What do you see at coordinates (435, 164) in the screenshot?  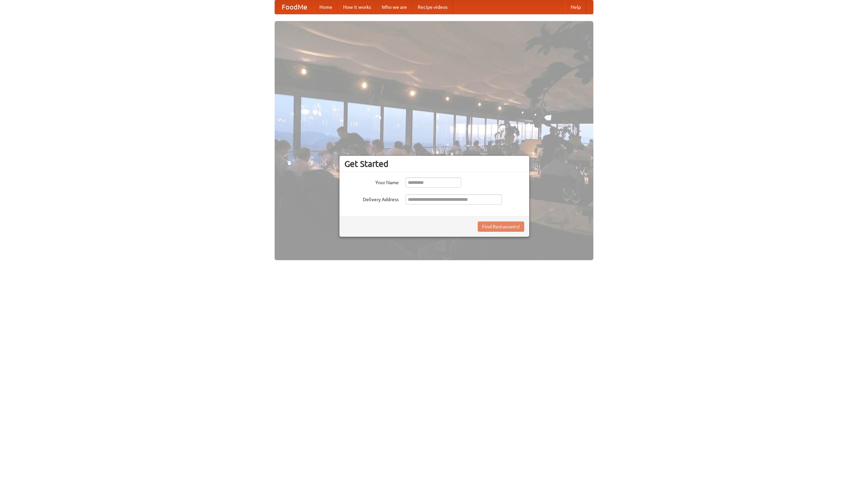 I see `h3: Get Started` at bounding box center [435, 164].